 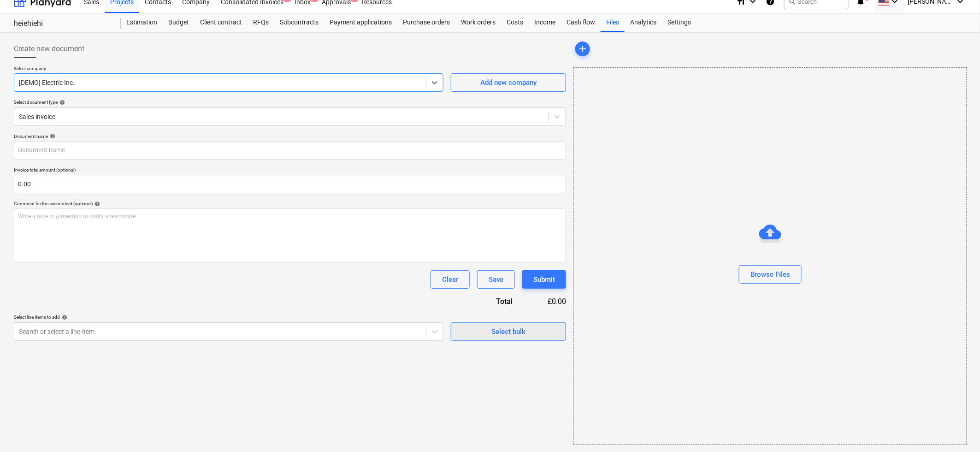 What do you see at coordinates (299, 23) in the screenshot?
I see `a: Subcontracts` at bounding box center [299, 23].